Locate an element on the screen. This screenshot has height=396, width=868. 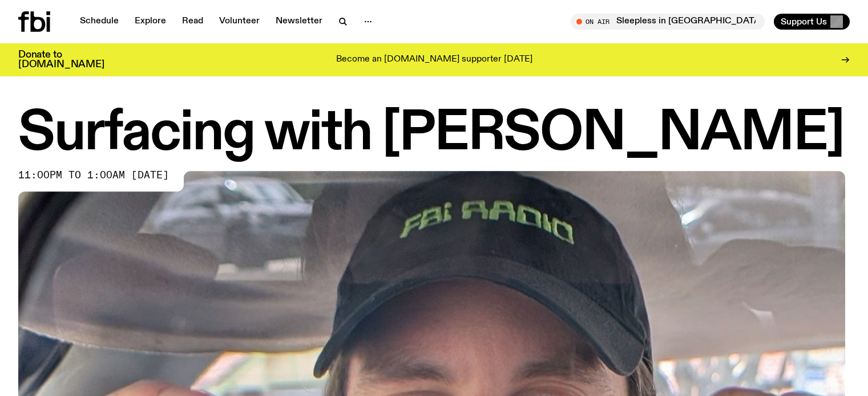
a: Read is located at coordinates (192, 22).